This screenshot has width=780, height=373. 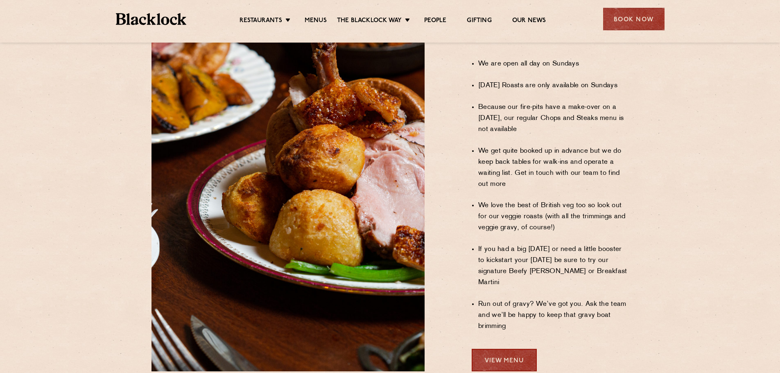 I want to click on a: The Blacklock Way, so click(x=369, y=21).